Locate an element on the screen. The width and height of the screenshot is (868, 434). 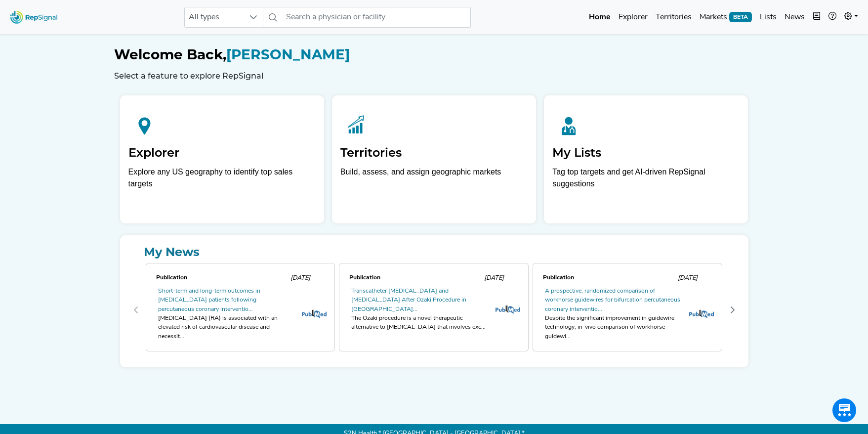
div: Explore any US geography to identify top sales targets is located at coordinates (222, 178).